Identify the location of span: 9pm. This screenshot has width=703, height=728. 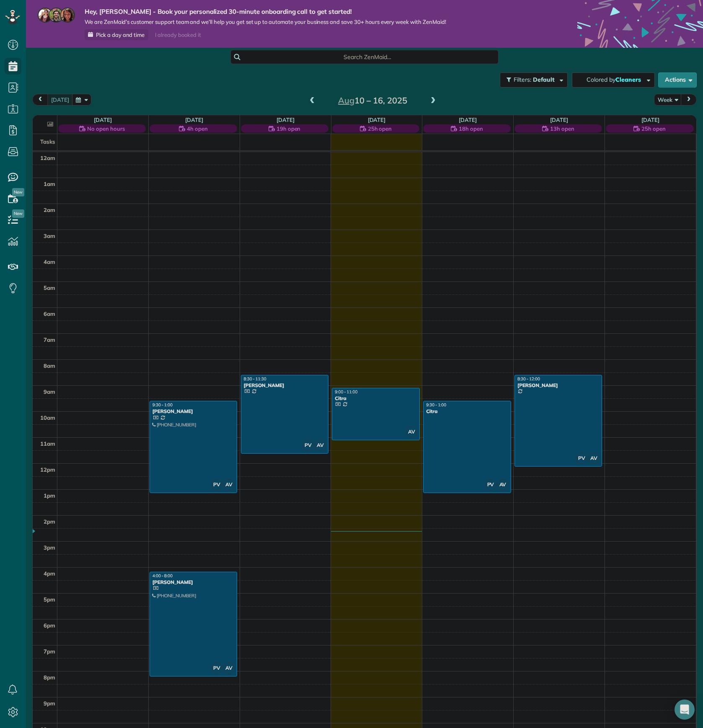
(49, 703).